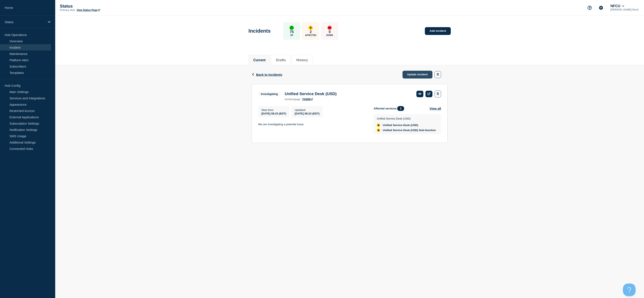 The width and height of the screenshot is (644, 298). Describe the element at coordinates (617, 6) in the screenshot. I see `button: NFCU` at that location.